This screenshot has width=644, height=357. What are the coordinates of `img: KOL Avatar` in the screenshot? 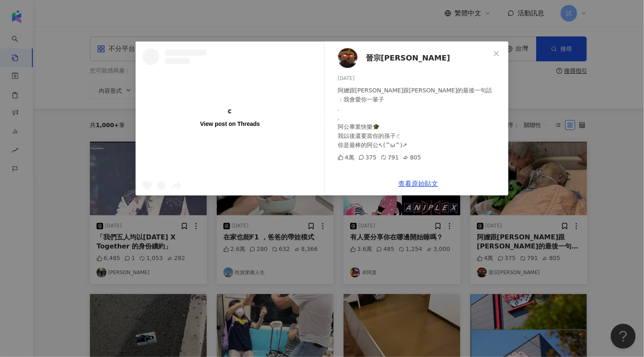 It's located at (347, 58).